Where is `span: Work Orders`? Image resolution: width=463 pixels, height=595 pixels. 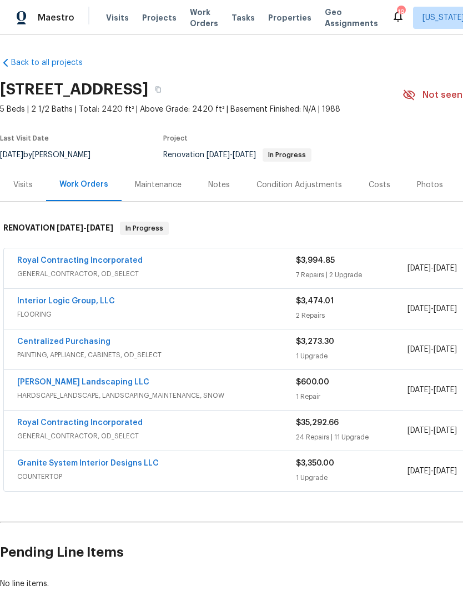 span: Work Orders is located at coordinates (204, 18).